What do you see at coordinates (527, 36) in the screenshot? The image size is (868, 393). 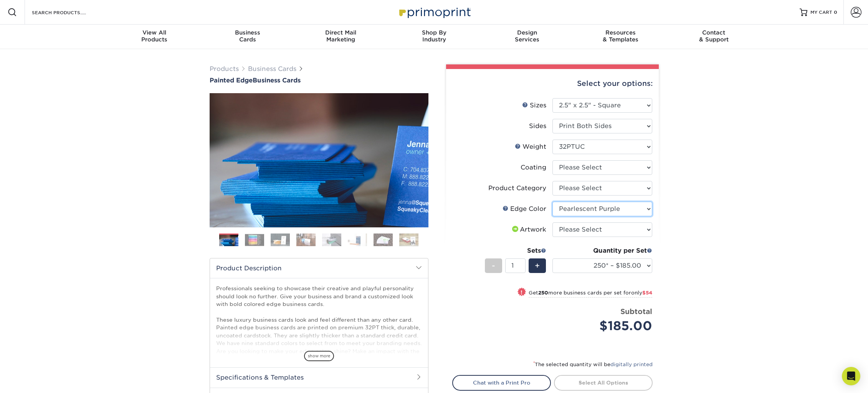 I see `div: Services` at bounding box center [527, 36].